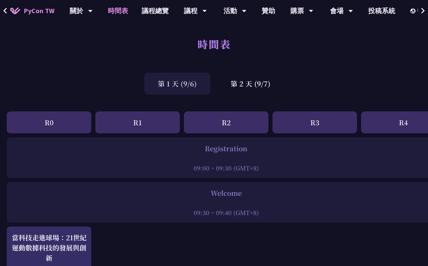 This screenshot has width=428, height=266. Describe the element at coordinates (15, 11) in the screenshot. I see `img: Home icon of PyCon TW 2025` at that location.